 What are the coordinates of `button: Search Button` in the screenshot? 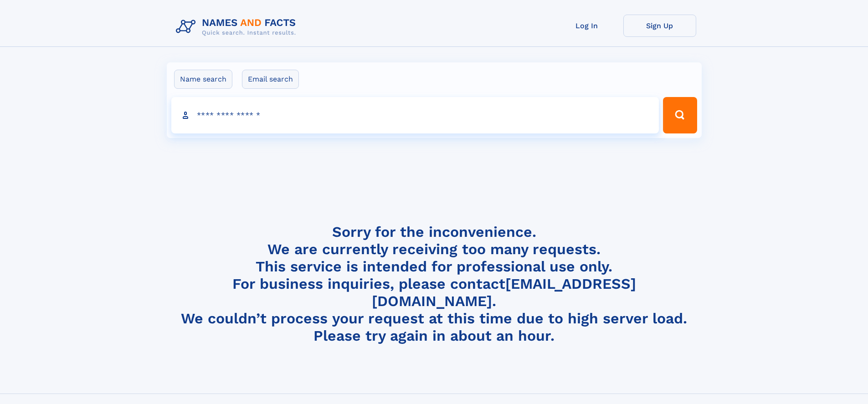 It's located at (680, 115).